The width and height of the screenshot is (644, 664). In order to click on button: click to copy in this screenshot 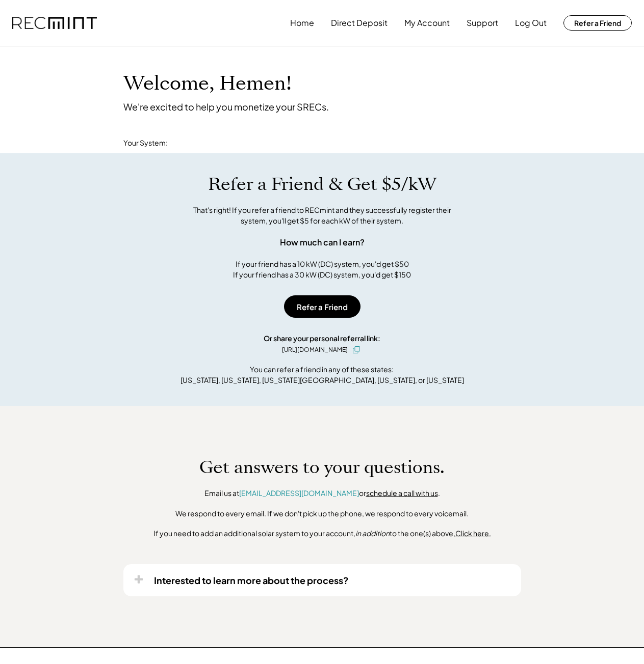, I will do `click(356, 350)`.